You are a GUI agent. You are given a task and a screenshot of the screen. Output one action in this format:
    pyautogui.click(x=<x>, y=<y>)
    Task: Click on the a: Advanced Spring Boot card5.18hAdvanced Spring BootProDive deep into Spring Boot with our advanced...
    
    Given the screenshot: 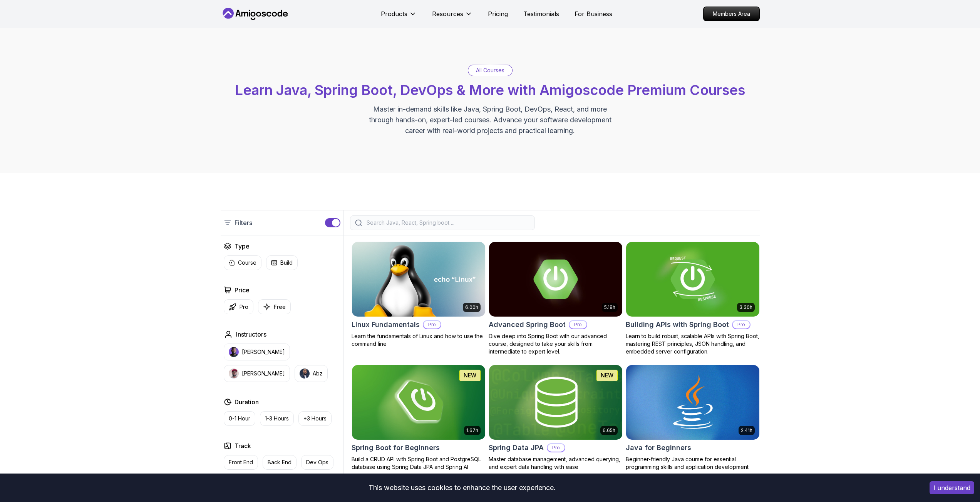 What is the action you would take?
    pyautogui.click(x=556, y=298)
    